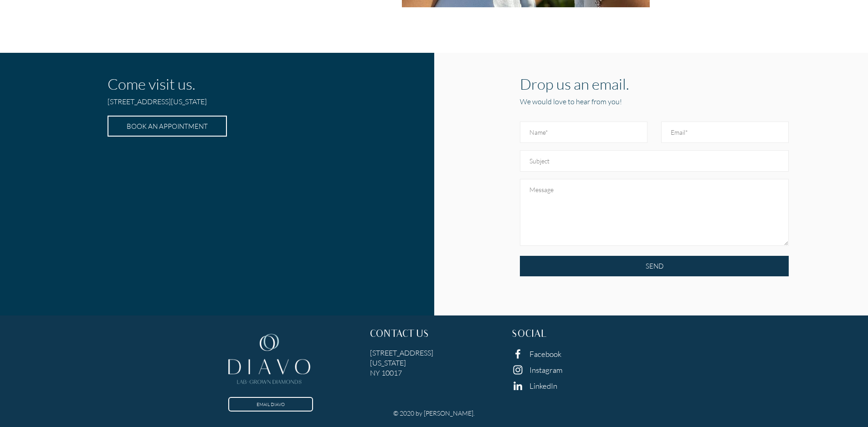  Describe the element at coordinates (167, 126) in the screenshot. I see `span: BOOK AN APPOINTMENT` at that location.